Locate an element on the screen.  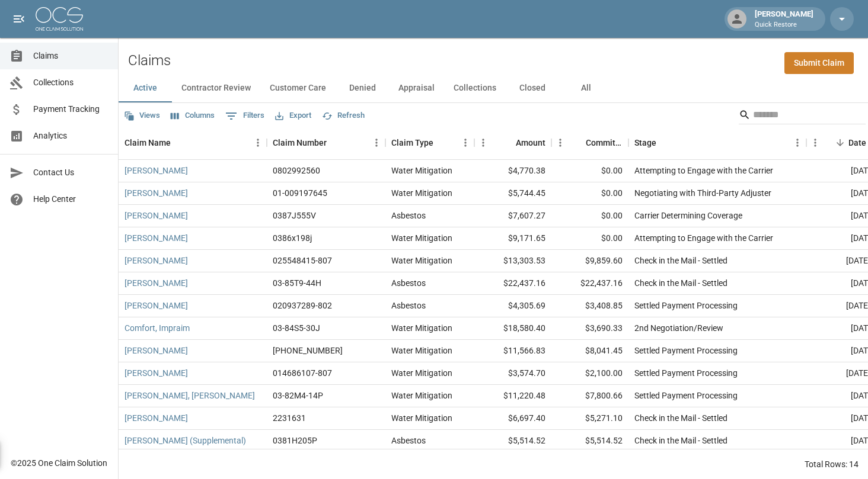
div: $7,800.66 is located at coordinates (590, 396).